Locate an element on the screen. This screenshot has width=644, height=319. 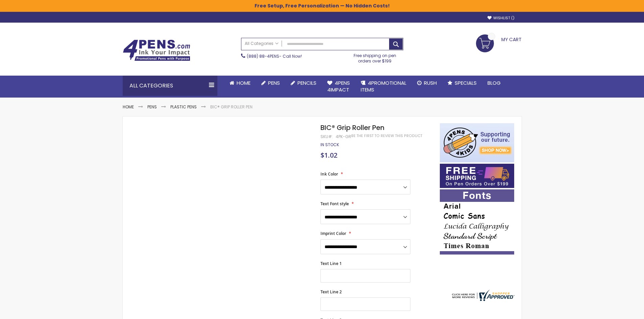
a: 4pens.com certificate URL is located at coordinates (482, 299).